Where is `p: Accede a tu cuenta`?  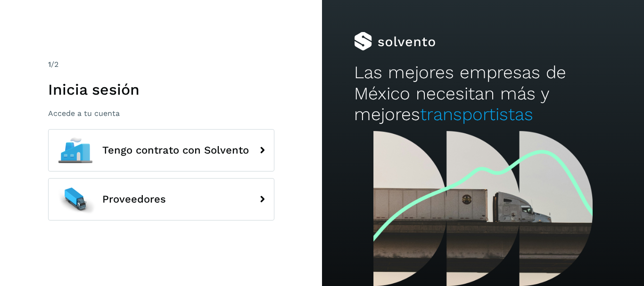
p: Accede a tu cuenta is located at coordinates (161, 113).